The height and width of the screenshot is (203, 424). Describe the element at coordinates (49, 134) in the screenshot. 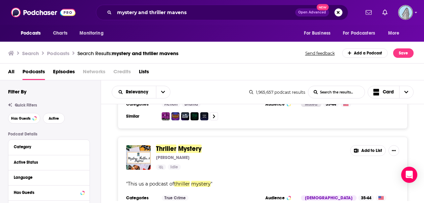

I see `p: Podcast Details` at that location.